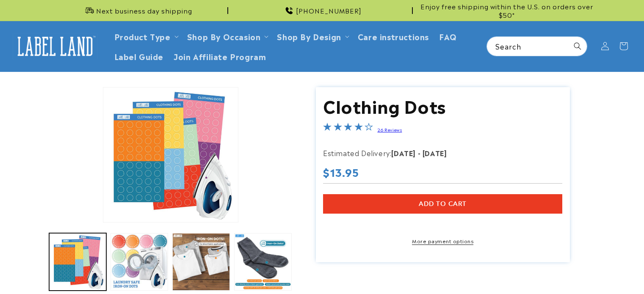  Describe the element at coordinates (390, 129) in the screenshot. I see `a: 26 Reviews` at that location.